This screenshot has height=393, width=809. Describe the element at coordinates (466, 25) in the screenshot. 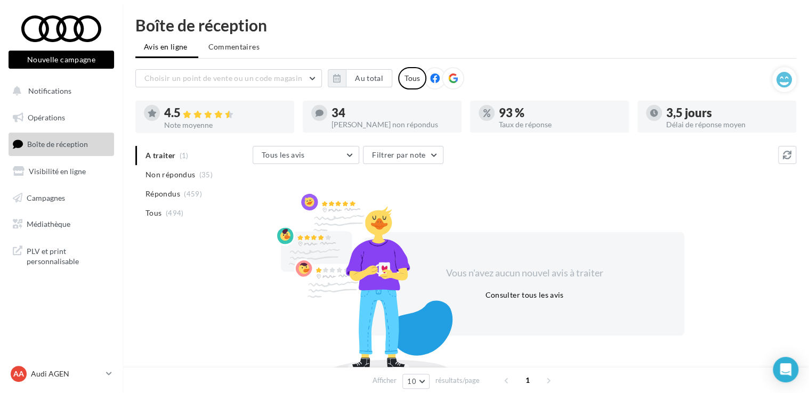

I see `div: Boîte de réception` at that location.